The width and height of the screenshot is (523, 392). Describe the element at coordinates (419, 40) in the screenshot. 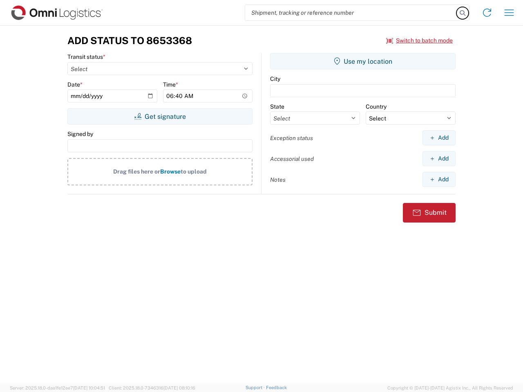

I see `button: Switch to batch mode` at that location.